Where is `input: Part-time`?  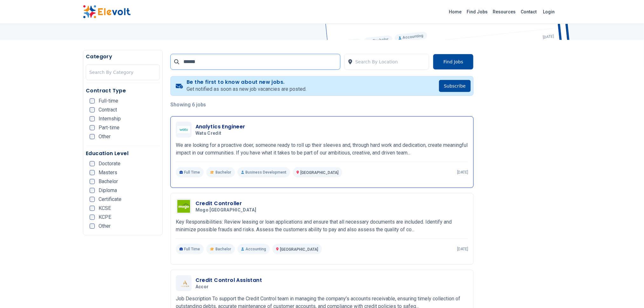 input: Part-time is located at coordinates (92, 128).